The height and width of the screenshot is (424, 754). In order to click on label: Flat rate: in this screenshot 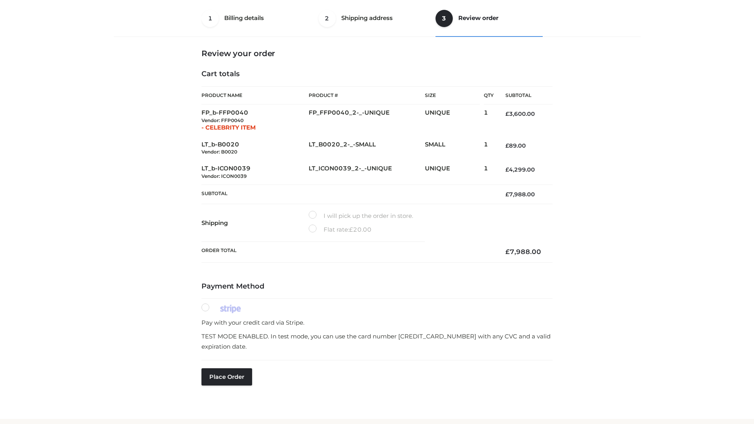, I will do `click(340, 230)`.